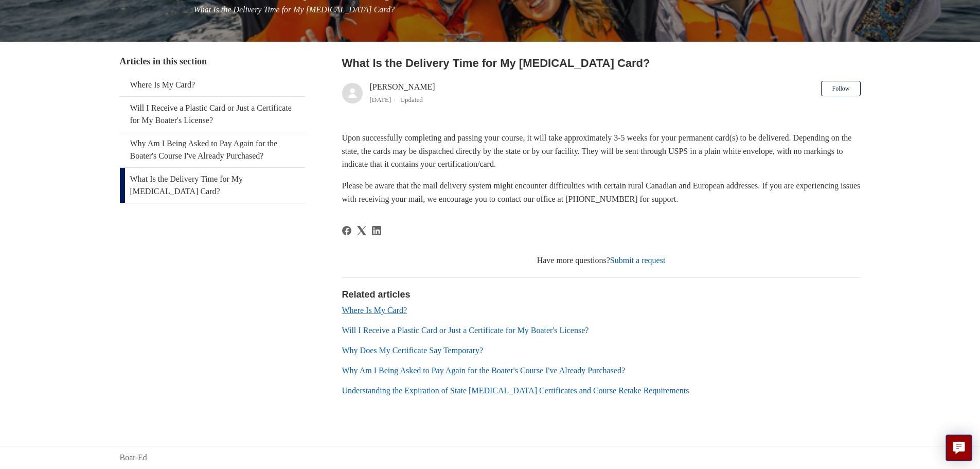  What do you see at coordinates (638, 260) in the screenshot?
I see `a: Submit a request` at bounding box center [638, 260].